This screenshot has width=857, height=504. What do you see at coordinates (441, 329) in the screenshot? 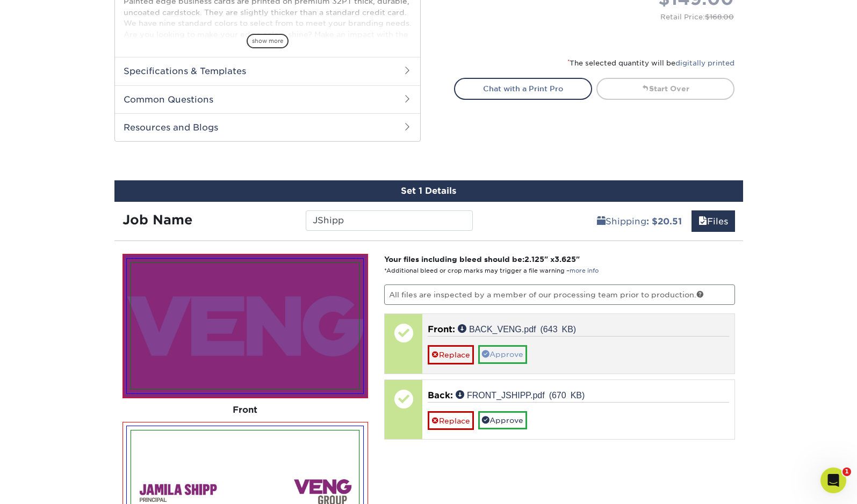
I see `span: Front:` at bounding box center [441, 329].